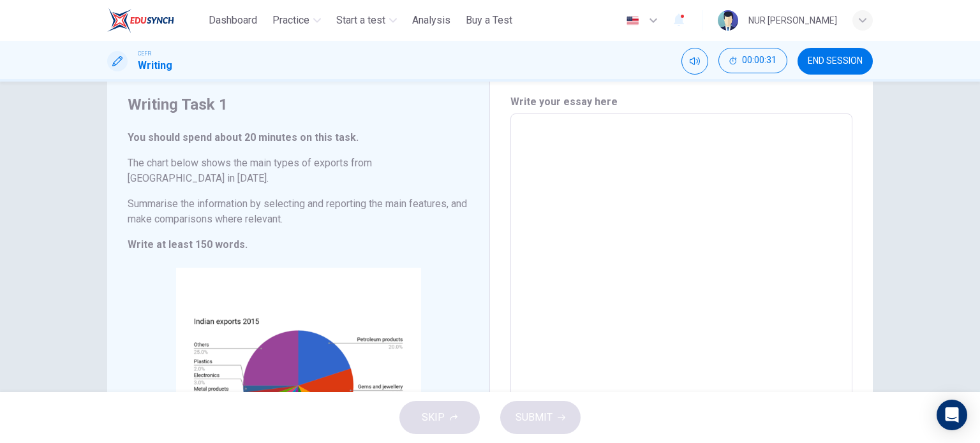  What do you see at coordinates (632, 20) in the screenshot?
I see `img: en` at bounding box center [632, 20].